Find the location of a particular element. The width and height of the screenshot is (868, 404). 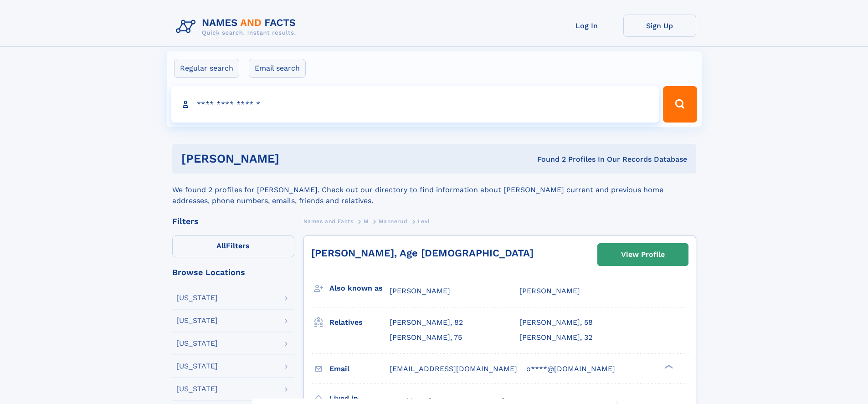

div: Browse Locations is located at coordinates (234, 273).